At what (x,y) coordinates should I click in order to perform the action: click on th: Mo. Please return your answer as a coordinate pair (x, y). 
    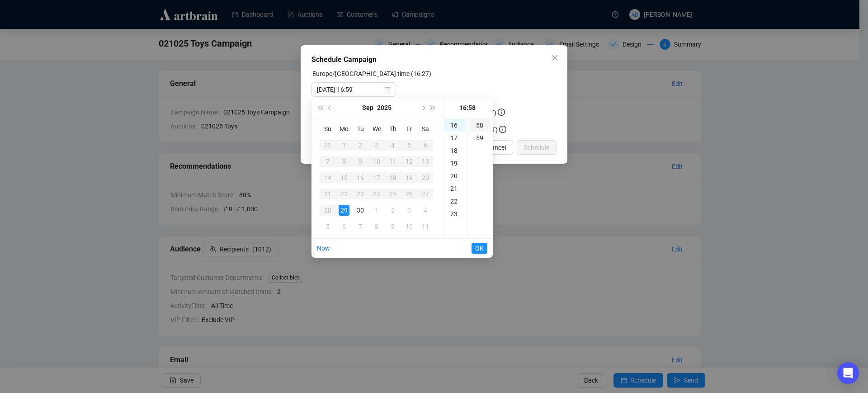
    Looking at the image, I should click on (344, 129).